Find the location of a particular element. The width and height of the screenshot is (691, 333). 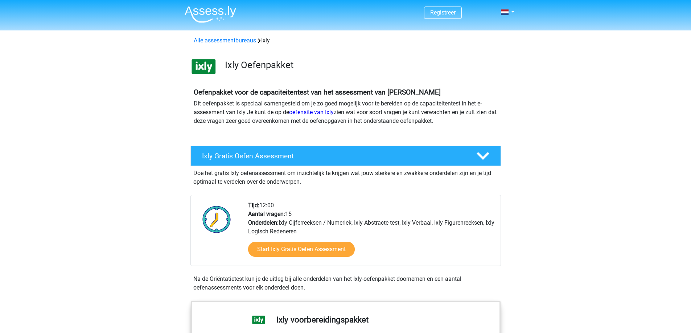

b: Aantal vragen: is located at coordinates (267, 214).